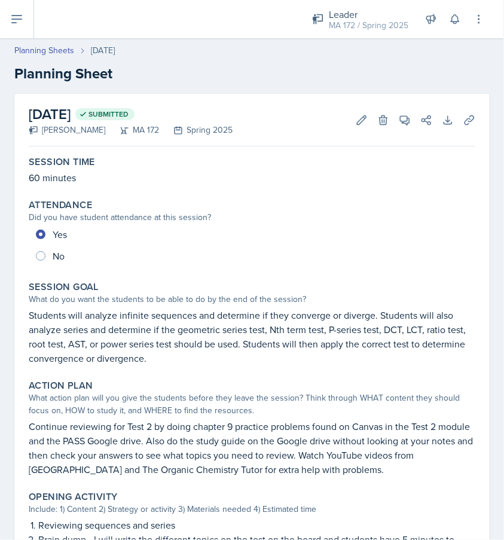  What do you see at coordinates (252, 178) in the screenshot?
I see `p: 60 minutes` at bounding box center [252, 178].